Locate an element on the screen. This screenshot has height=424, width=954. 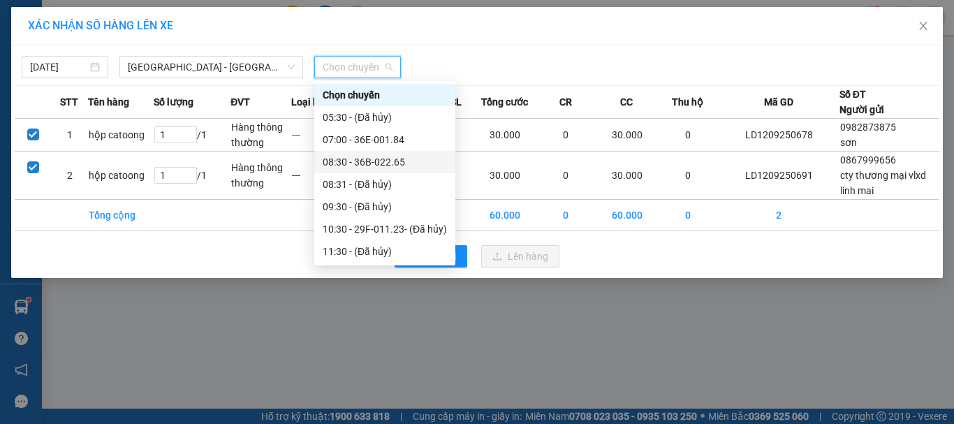
span: Thu hộ is located at coordinates (687, 102).